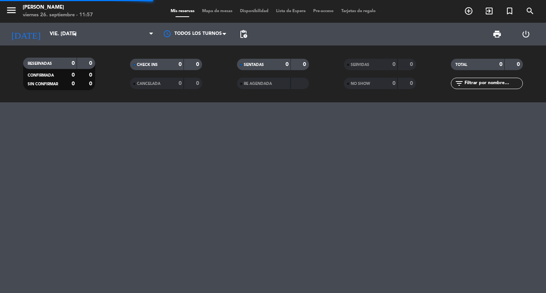 This screenshot has width=546, height=293. I want to click on span: SENTADAS, so click(254, 65).